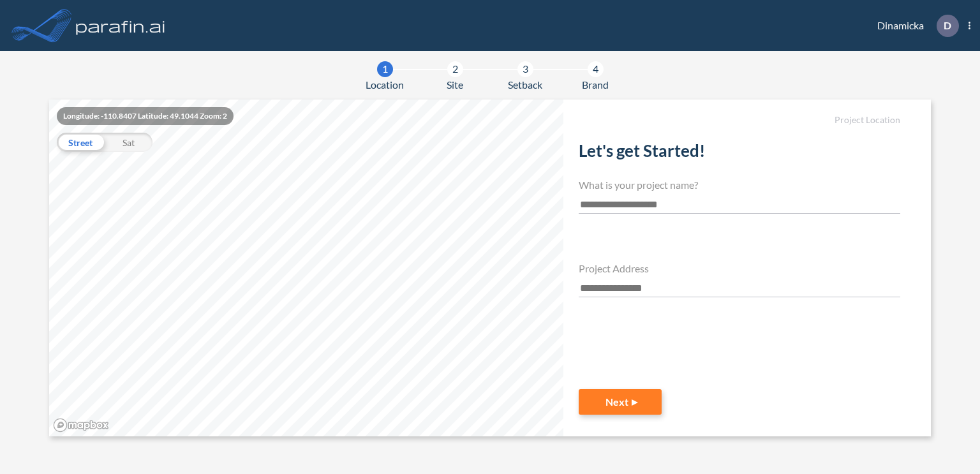  Describe the element at coordinates (596, 85) in the screenshot. I see `span: Brand` at that location.